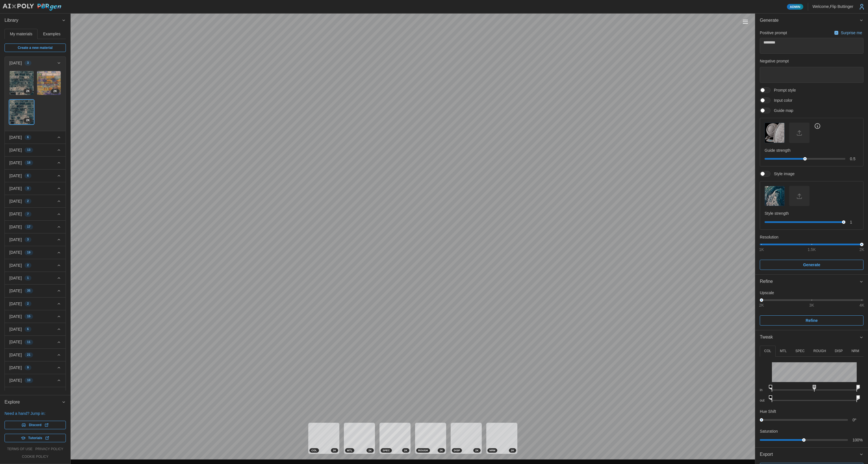 This screenshot has width=868, height=464. What do you see at coordinates (29, 316) in the screenshot?
I see `span: 15` at bounding box center [29, 316].